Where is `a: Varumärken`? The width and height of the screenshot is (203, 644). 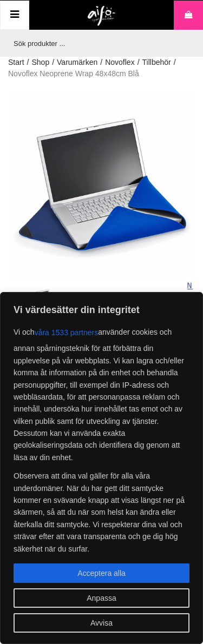 a: Varumärken is located at coordinates (77, 62).